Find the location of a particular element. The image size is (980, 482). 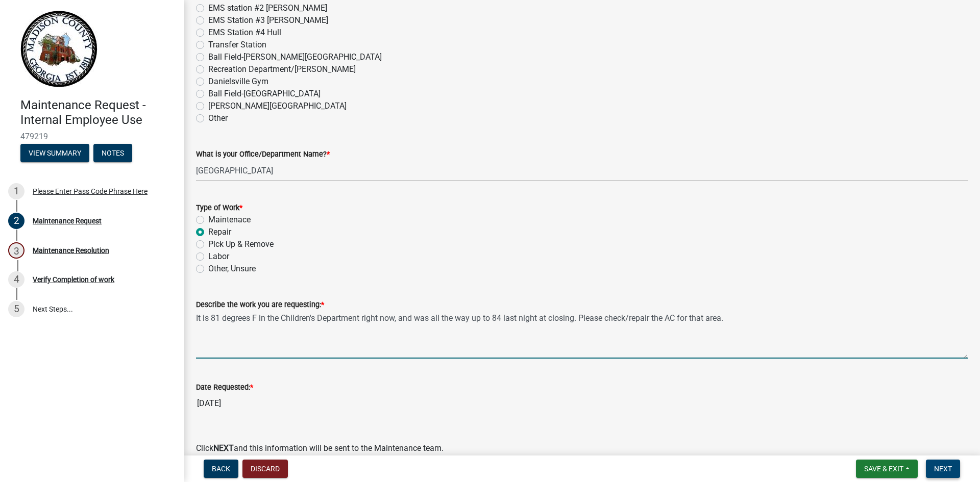

label: Transfer Station is located at coordinates (237, 45).